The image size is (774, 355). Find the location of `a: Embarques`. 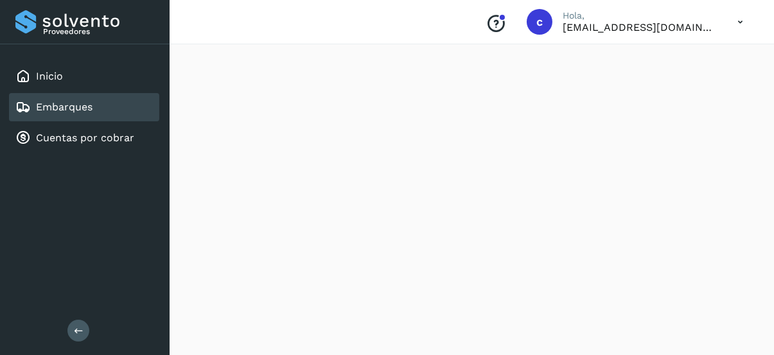

a: Embarques is located at coordinates (64, 107).